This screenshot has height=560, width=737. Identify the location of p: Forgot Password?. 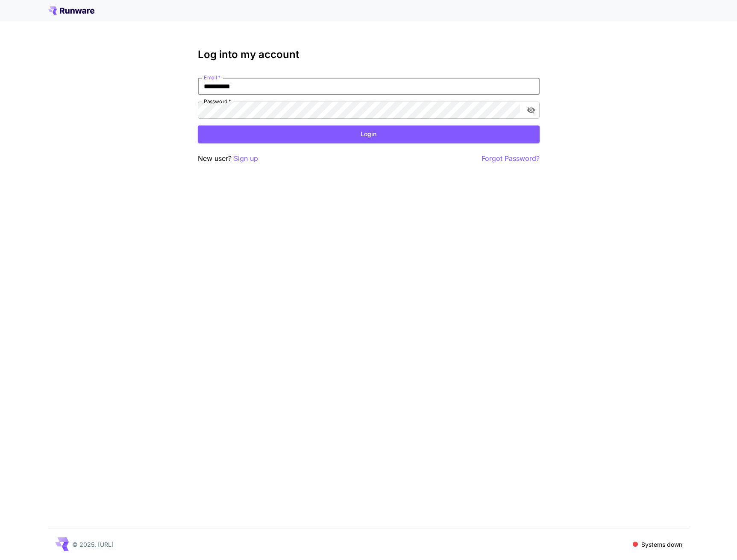
(510, 158).